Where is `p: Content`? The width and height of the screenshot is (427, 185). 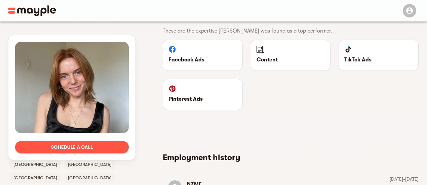 p: Content is located at coordinates (291, 60).